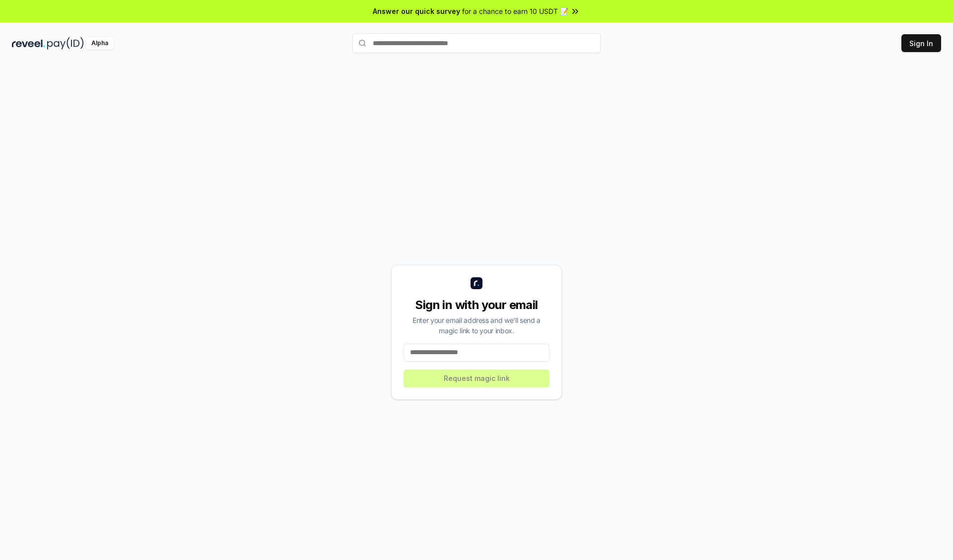 The height and width of the screenshot is (560, 953). What do you see at coordinates (100, 43) in the screenshot?
I see `div: Alpha` at bounding box center [100, 43].